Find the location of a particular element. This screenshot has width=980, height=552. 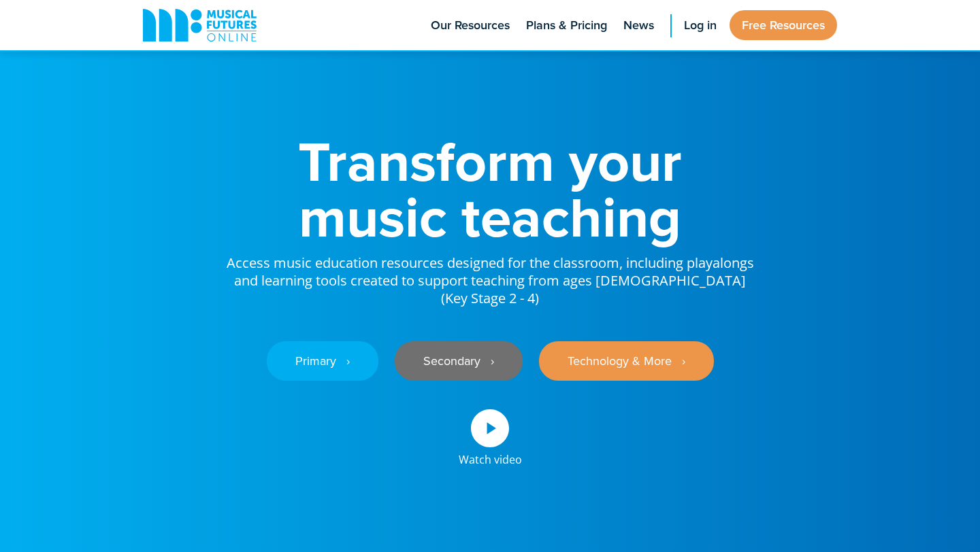

span: Log in is located at coordinates (701, 25).